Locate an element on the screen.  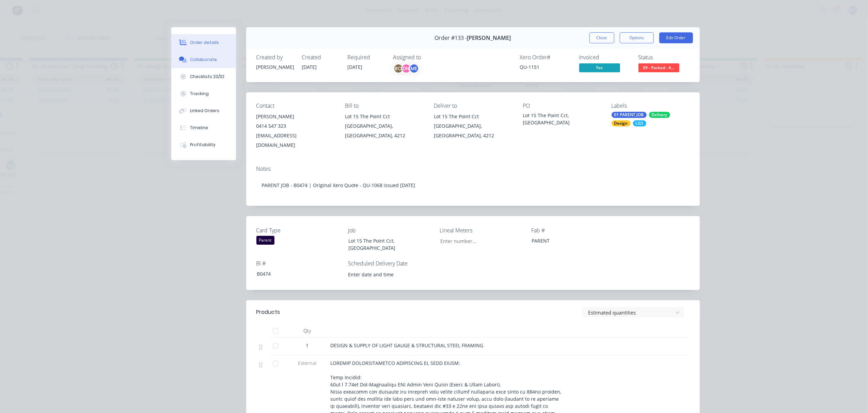
span: Order #133 - is located at coordinates (451, 37).